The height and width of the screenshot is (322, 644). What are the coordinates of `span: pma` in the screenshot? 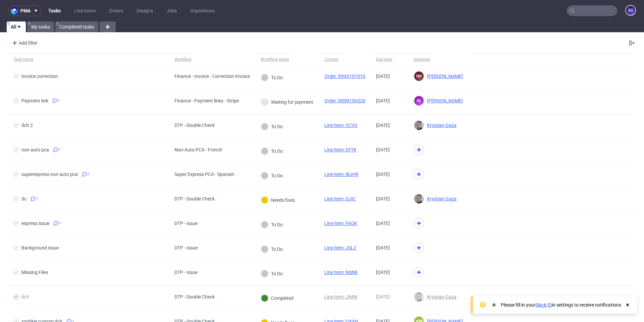 It's located at (26, 11).